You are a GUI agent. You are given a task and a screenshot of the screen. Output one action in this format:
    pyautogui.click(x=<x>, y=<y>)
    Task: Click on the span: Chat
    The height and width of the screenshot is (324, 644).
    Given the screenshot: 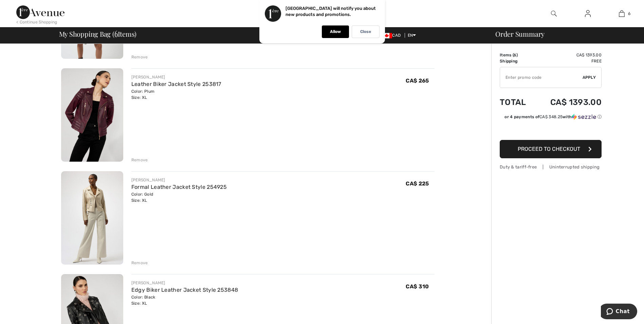 What is the action you would take?
    pyautogui.click(x=22, y=8)
    